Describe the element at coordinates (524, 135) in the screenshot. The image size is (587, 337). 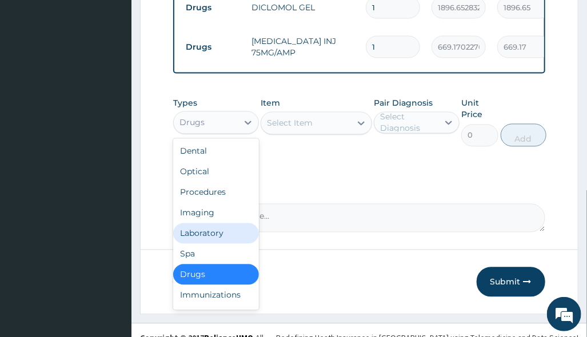
I see `button: Add` at that location.